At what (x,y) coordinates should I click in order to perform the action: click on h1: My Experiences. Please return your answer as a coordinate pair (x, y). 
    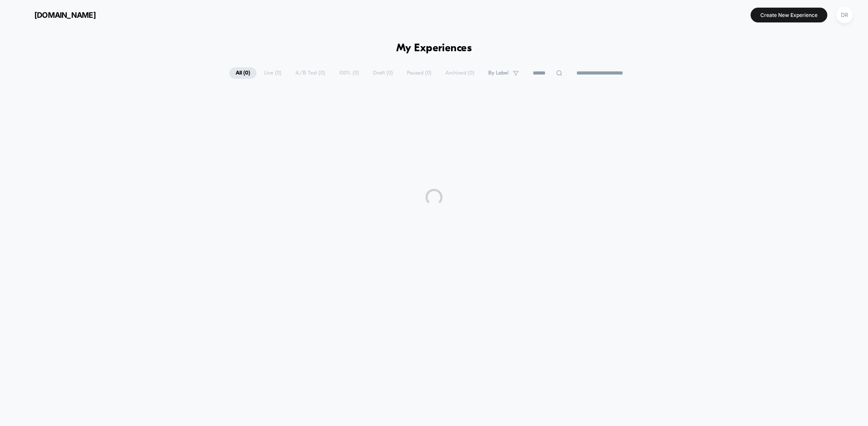
    Looking at the image, I should click on (434, 48).